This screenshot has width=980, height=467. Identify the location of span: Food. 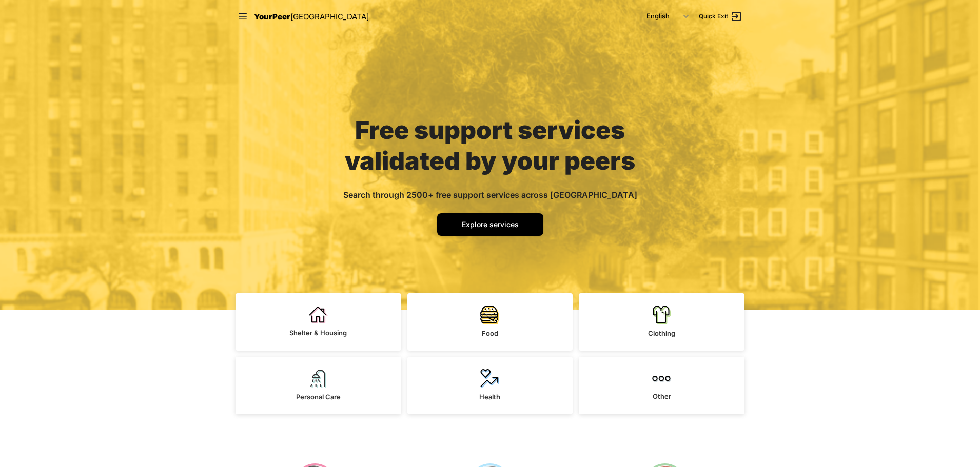
(490, 333).